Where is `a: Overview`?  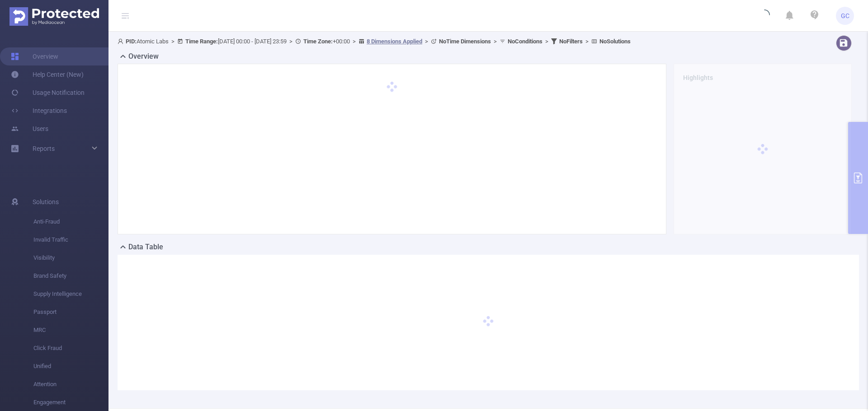
a: Overview is located at coordinates (34, 57).